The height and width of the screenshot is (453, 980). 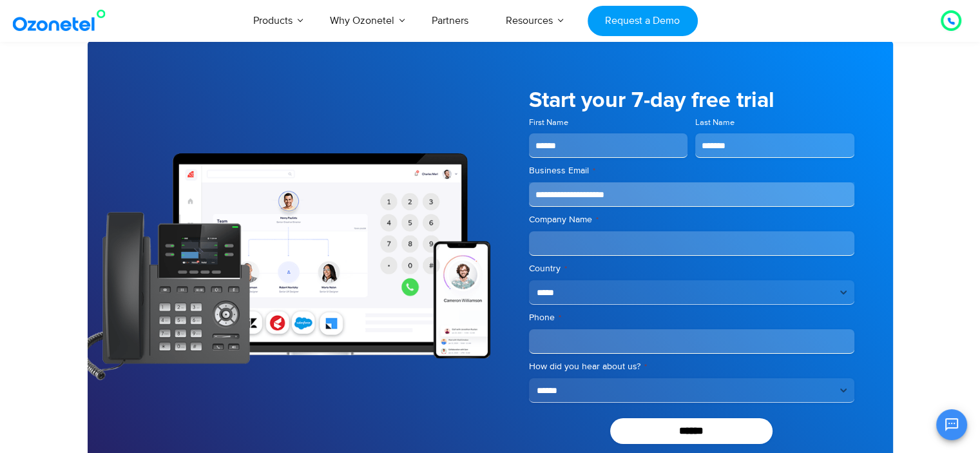 What do you see at coordinates (608, 123) in the screenshot?
I see `label: First Name` at bounding box center [608, 123].